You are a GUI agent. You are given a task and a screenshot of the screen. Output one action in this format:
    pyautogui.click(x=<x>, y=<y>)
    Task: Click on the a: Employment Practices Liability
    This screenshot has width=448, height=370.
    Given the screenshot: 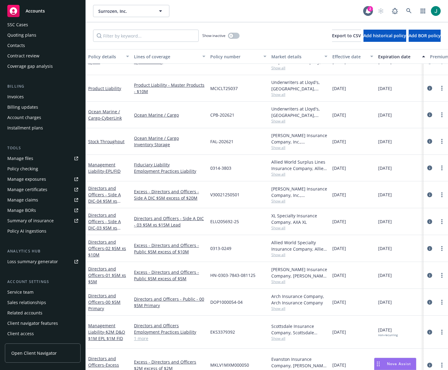 What is the action you would take?
    pyautogui.click(x=170, y=332)
    